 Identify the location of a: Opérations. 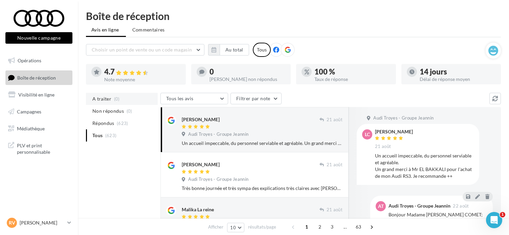
(39, 61).